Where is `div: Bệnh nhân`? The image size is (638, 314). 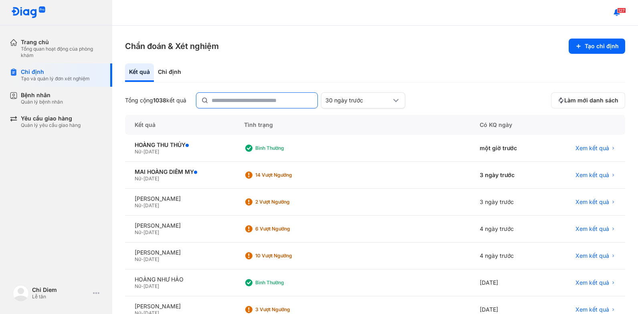 div: Bệnh nhân is located at coordinates (42, 95).